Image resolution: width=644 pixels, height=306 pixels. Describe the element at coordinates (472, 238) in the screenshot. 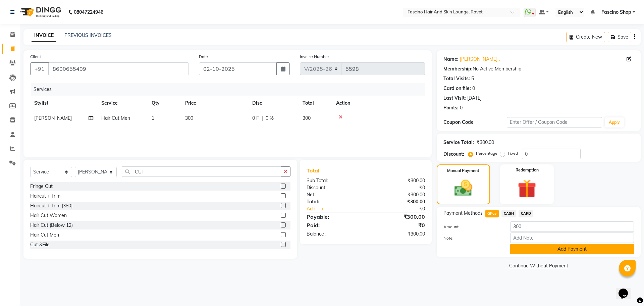

I see `label: Note:` at that location.